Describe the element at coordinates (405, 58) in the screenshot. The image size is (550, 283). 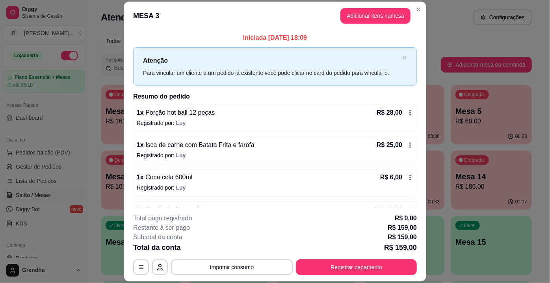
I see `span: close` at that location.